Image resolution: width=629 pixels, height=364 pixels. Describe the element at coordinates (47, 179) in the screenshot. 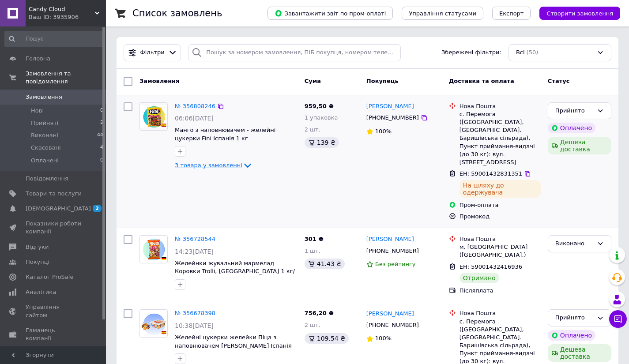

I see `span: Повідомлення` at that location.